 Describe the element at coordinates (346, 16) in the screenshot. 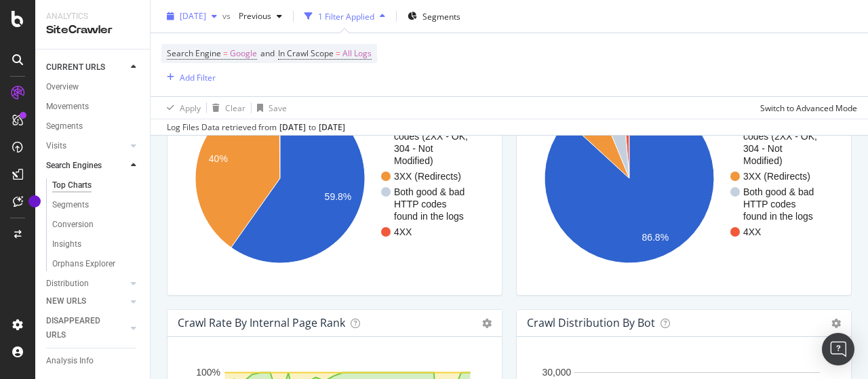

I see `div: 1 Filter Applied` at that location.